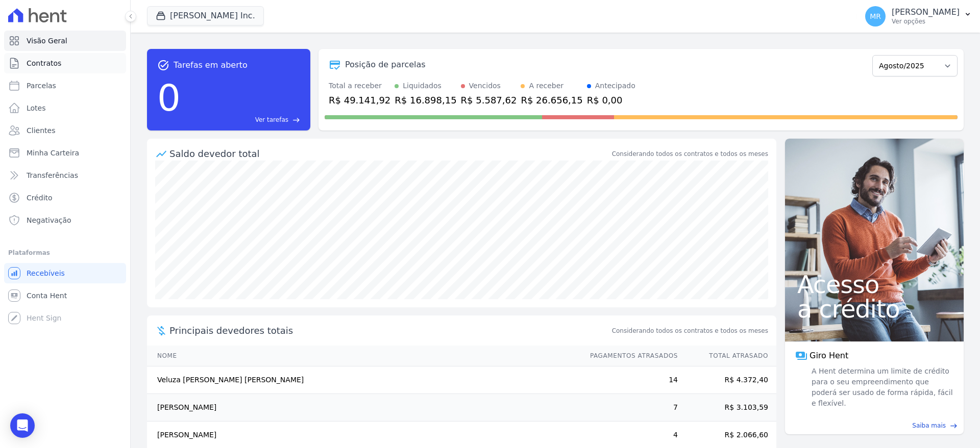 The image size is (980, 448). I want to click on a: Transferências, so click(65, 175).